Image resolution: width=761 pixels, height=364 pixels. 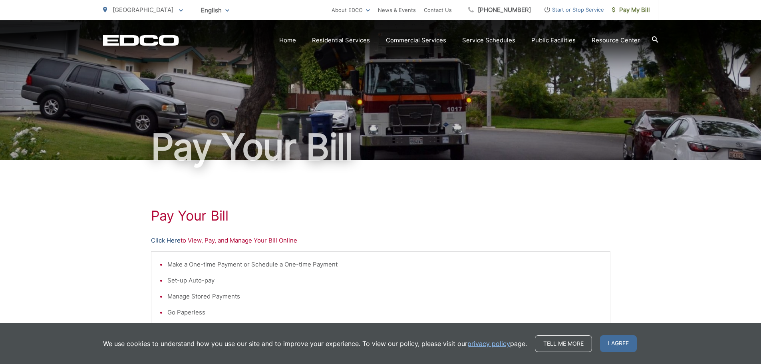 I want to click on span: Pay My Bill, so click(x=631, y=10).